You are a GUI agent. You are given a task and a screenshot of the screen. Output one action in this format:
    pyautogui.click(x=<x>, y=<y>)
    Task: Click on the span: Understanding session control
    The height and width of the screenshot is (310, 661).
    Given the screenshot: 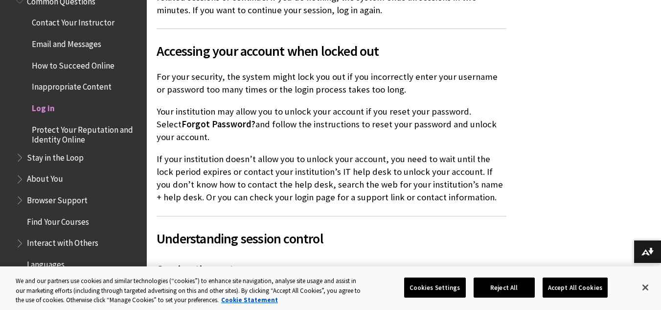 What is the action you would take?
    pyautogui.click(x=331, y=238)
    